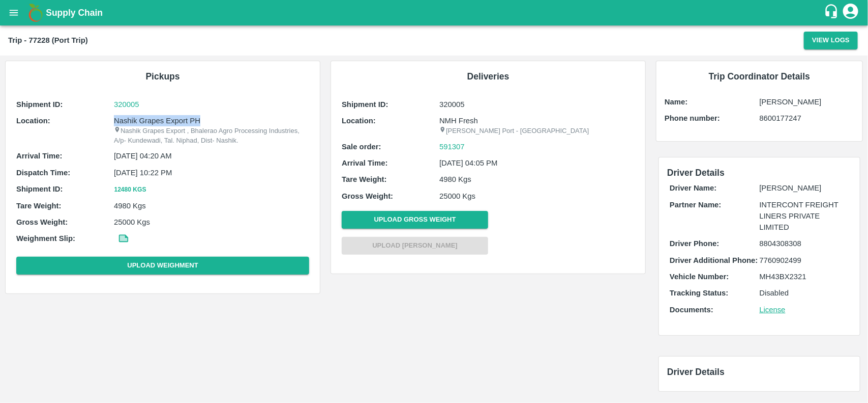  I want to click on p: Nashik Grapes Export PH, so click(212, 121).